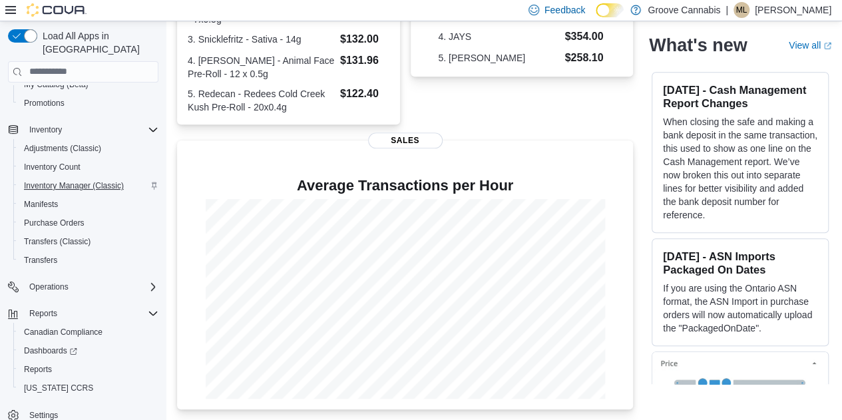 Image resolution: width=842 pixels, height=420 pixels. I want to click on a: Reports, so click(38, 369).